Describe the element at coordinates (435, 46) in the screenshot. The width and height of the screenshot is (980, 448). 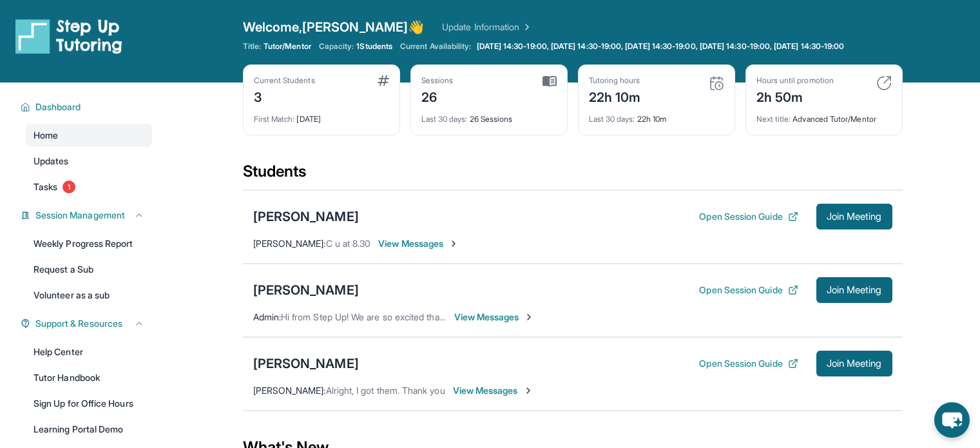
I see `span: Current Availability:` at that location.